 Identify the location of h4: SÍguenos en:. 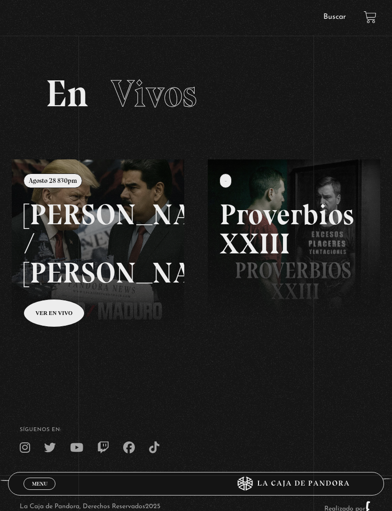
(196, 429).